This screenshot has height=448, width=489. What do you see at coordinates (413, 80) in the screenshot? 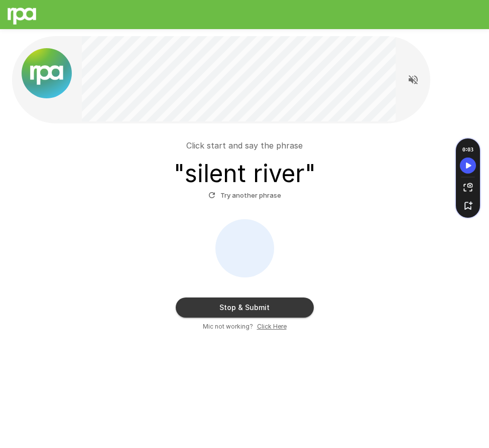
I see `button: Read questions aloud` at bounding box center [413, 80].